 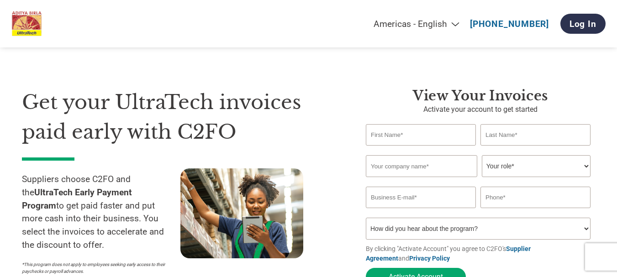 What do you see at coordinates (180, 117) in the screenshot?
I see `h1: Get your UltraTech invoices paid early with C2FO` at bounding box center [180, 117].